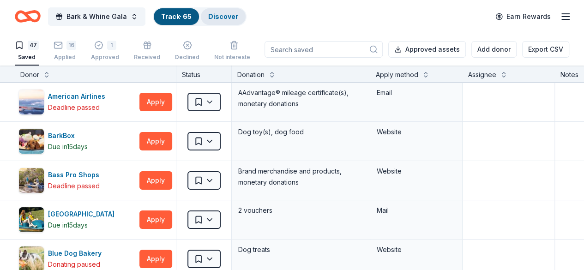 The height and width of the screenshot is (270, 584). Describe the element at coordinates (31, 181) in the screenshot. I see `img: Image for Bass Pro Shops` at that location.